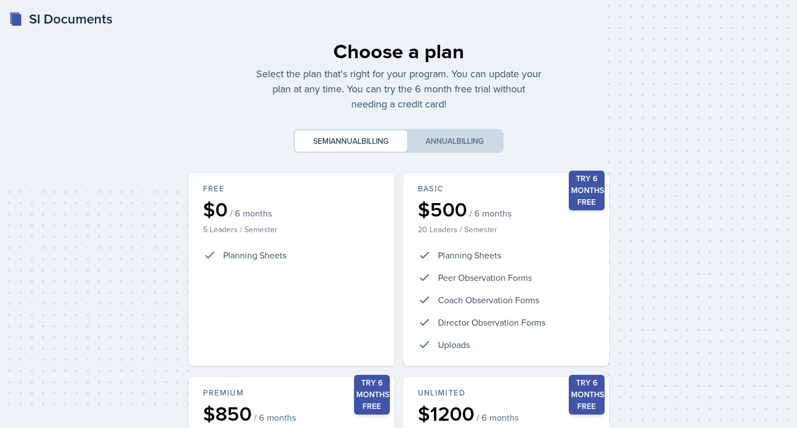 The height and width of the screenshot is (428, 797). I want to click on div: Unlimited, so click(506, 393).